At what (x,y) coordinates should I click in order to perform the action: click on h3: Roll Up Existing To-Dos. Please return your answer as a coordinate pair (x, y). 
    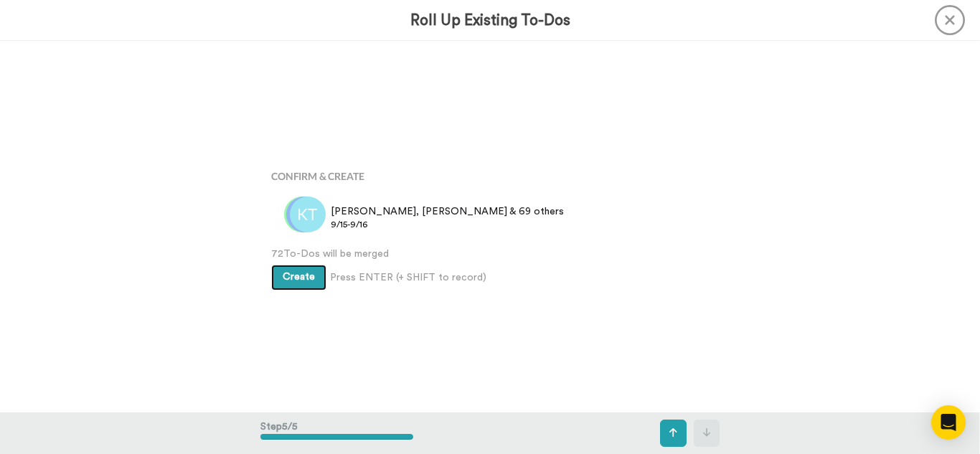
    Looking at the image, I should click on (490, 20).